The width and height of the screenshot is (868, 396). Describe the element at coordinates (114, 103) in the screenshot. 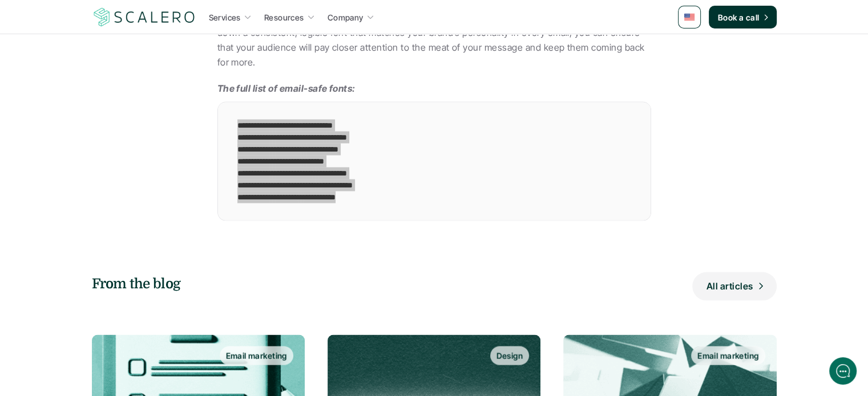

I see `h2: Let us know if we can help with lifecycle marketing.` at that location.